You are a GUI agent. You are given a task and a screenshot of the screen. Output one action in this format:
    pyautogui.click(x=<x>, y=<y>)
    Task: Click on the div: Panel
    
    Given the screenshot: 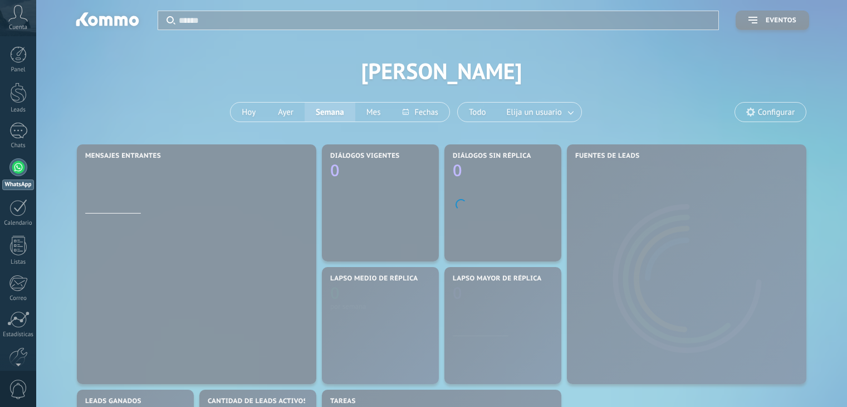 What is the action you would take?
    pyautogui.click(x=18, y=70)
    